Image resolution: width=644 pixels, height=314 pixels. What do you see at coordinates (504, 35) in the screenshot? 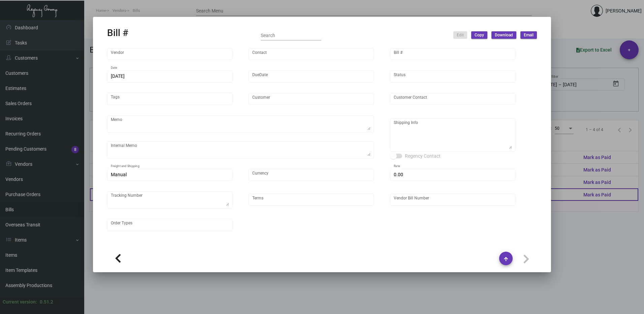
I see `button: Download` at bounding box center [504, 35].